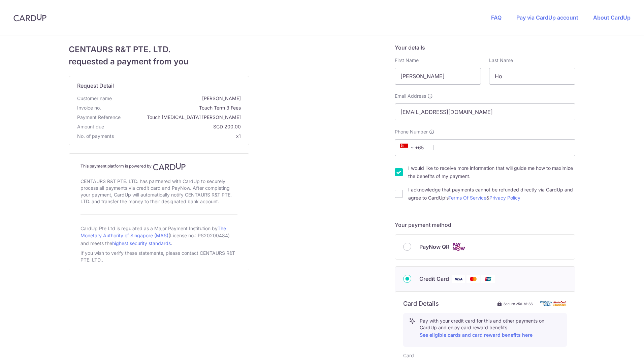  Describe the element at coordinates (159, 62) in the screenshot. I see `span: requested a payment from you` at that location.